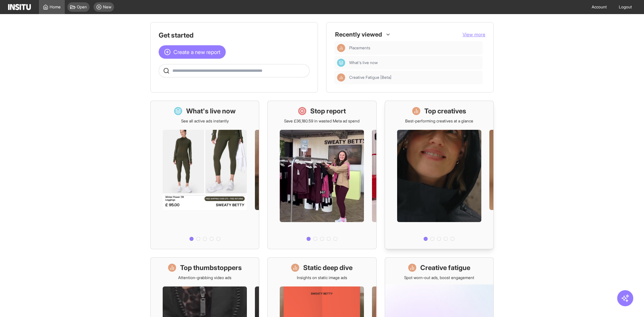 Image resolution: width=644 pixels, height=317 pixels. I want to click on span: View more, so click(474, 34).